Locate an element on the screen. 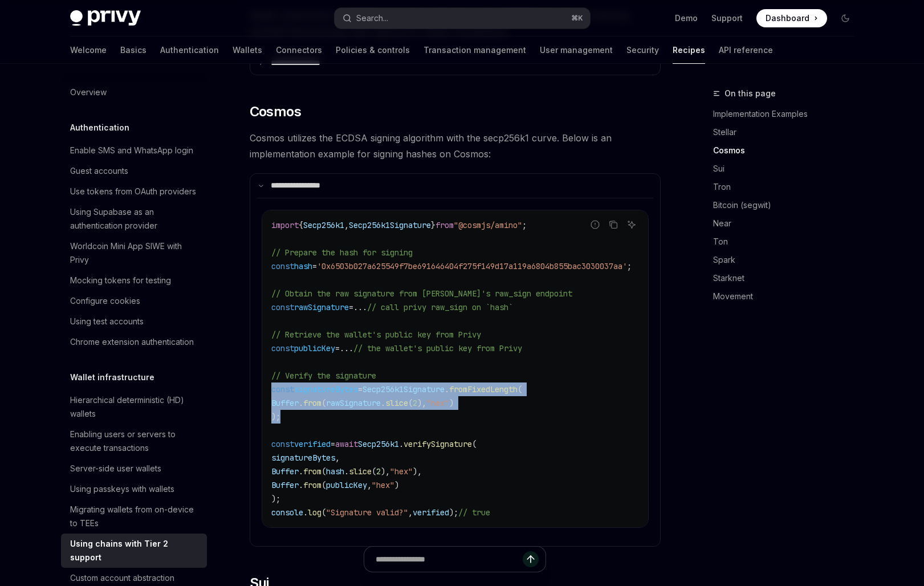 The width and height of the screenshot is (924, 586). span: "hex" is located at coordinates (438, 403).